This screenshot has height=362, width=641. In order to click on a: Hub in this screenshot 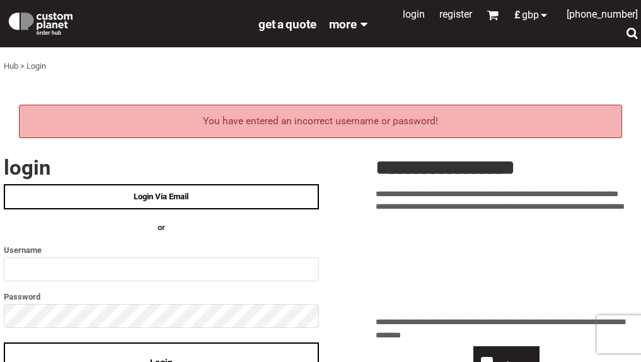, I will do `click(11, 66)`.